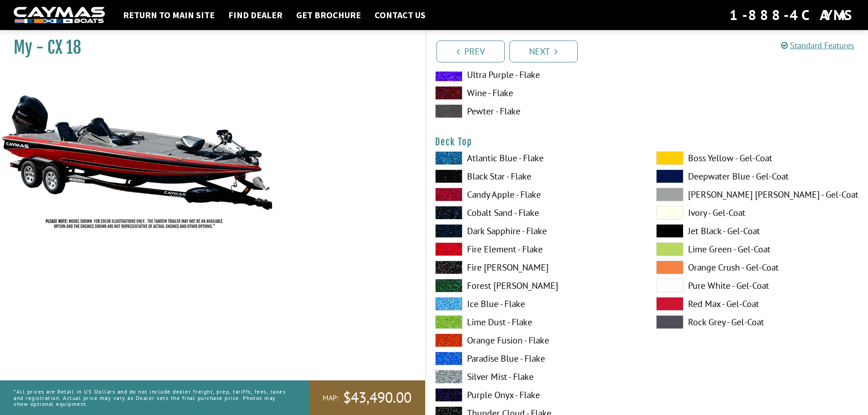  Describe the element at coordinates (758, 158) in the screenshot. I see `label: Boss Yellow - Gel-Coat` at that location.